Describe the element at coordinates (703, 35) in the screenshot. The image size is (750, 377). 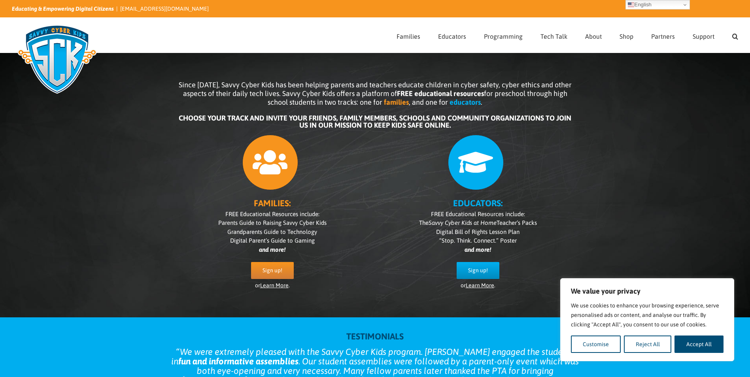
I see `a: Support` at that location.